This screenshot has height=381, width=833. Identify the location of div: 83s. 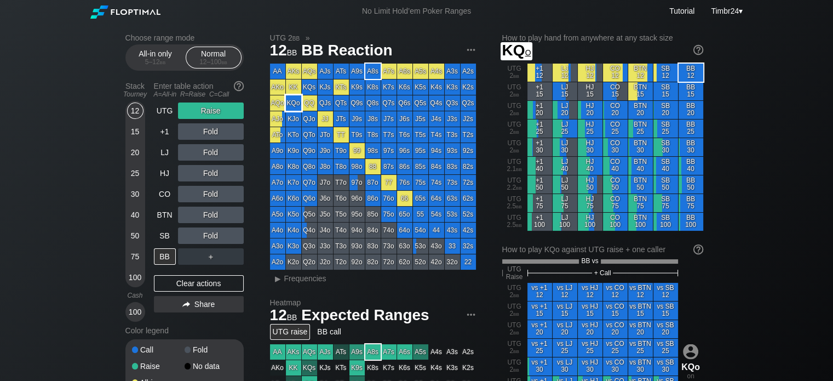
(452, 166).